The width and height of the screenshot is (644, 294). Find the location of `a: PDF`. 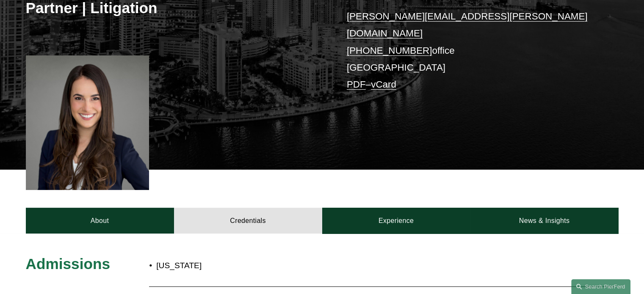

a: PDF is located at coordinates (356, 84).